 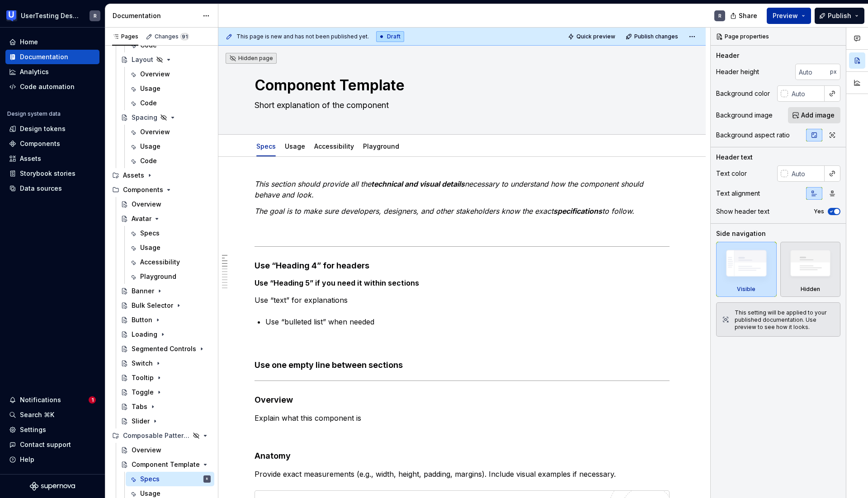 What do you see at coordinates (744, 116) in the screenshot?
I see `div: Background image` at bounding box center [744, 116].